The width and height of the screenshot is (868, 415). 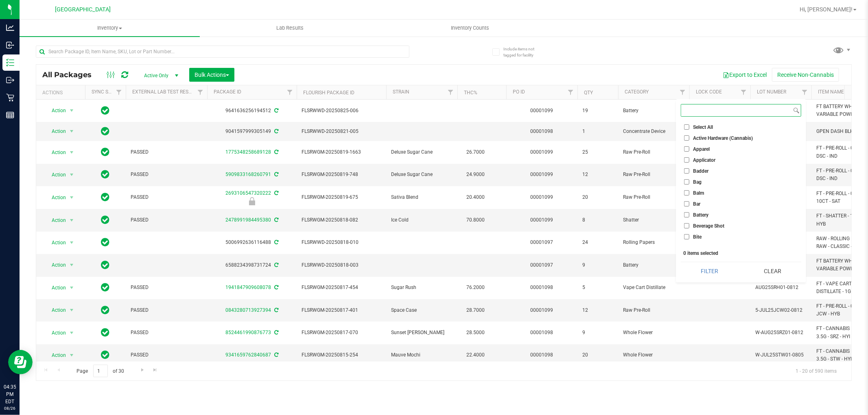 What do you see at coordinates (341, 333) in the screenshot?
I see `span: FLSRWGM-20250817-070` at bounding box center [341, 333].